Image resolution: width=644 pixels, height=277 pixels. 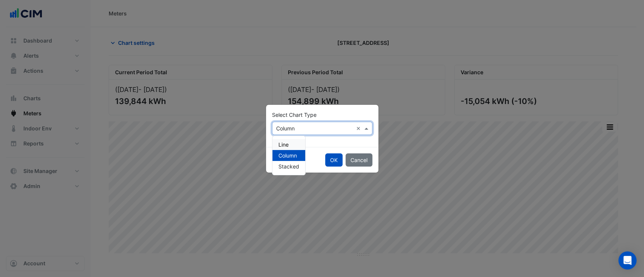 I want to click on div: Open Intercom Messenger, so click(x=628, y=261).